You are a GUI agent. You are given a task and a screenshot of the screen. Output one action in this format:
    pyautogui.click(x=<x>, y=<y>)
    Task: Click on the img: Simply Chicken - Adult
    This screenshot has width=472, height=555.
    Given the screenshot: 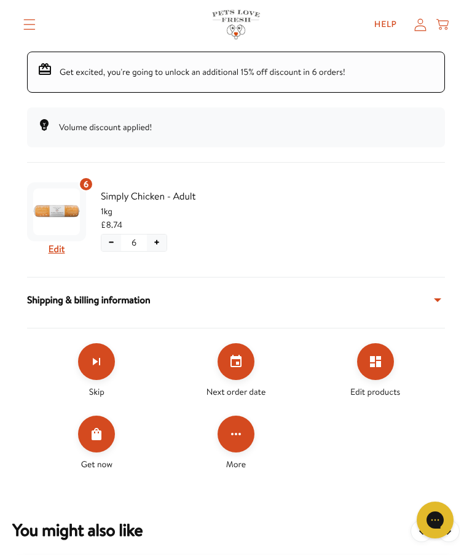 What is the action you would take?
    pyautogui.click(x=57, y=212)
    